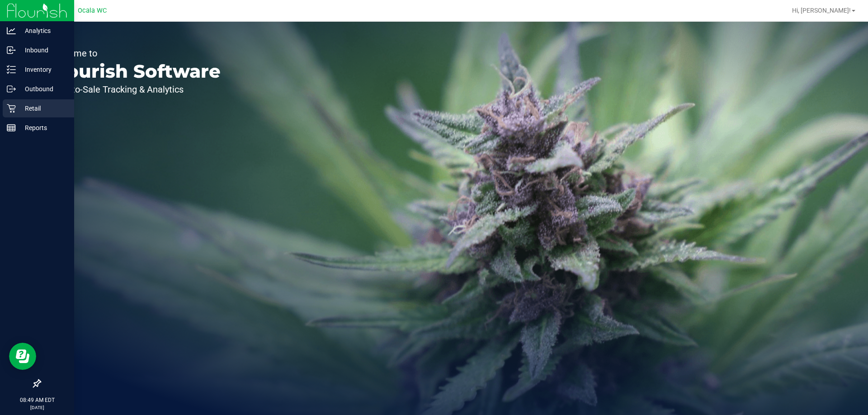 This screenshot has height=415, width=868. What do you see at coordinates (43, 31) in the screenshot?
I see `p: Analytics` at bounding box center [43, 31].